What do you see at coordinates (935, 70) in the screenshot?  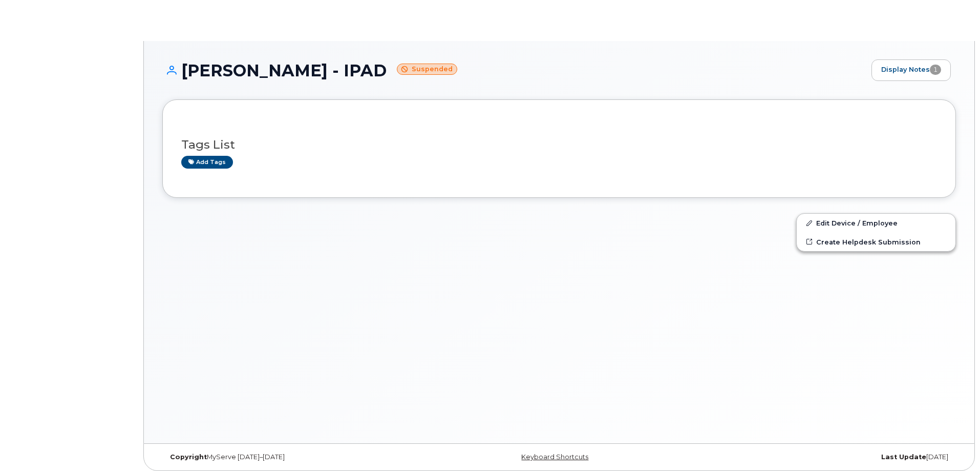 I see `span: 1` at bounding box center [935, 70].